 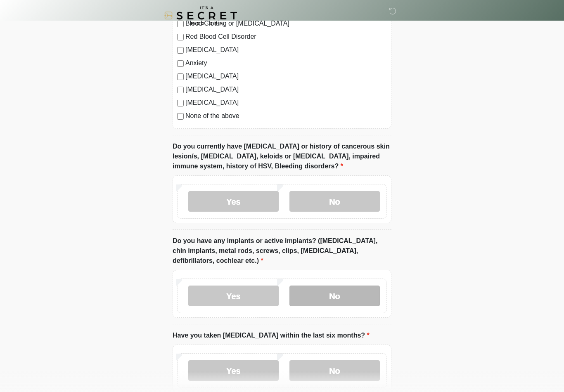 I want to click on input: Red Blood Cell Disorder, so click(x=180, y=37).